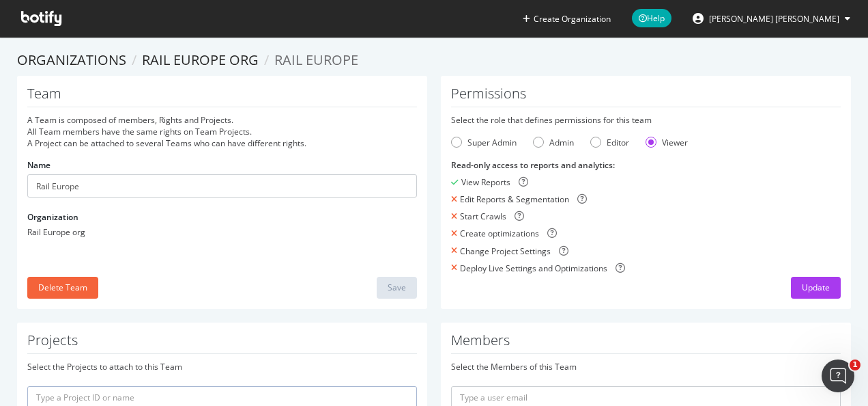 The height and width of the screenshot is (406, 868). What do you see at coordinates (855, 365) in the screenshot?
I see `span: 1` at bounding box center [855, 365].